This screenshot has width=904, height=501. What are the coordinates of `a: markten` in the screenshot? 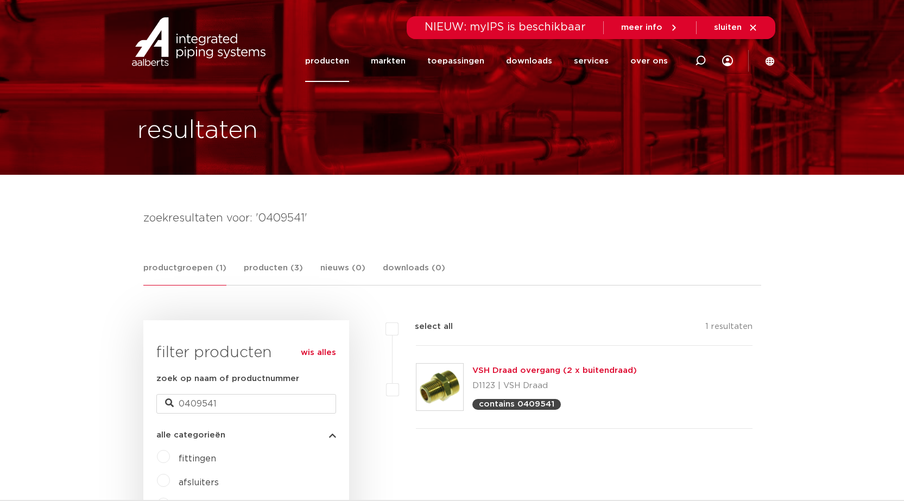 It's located at (388, 61).